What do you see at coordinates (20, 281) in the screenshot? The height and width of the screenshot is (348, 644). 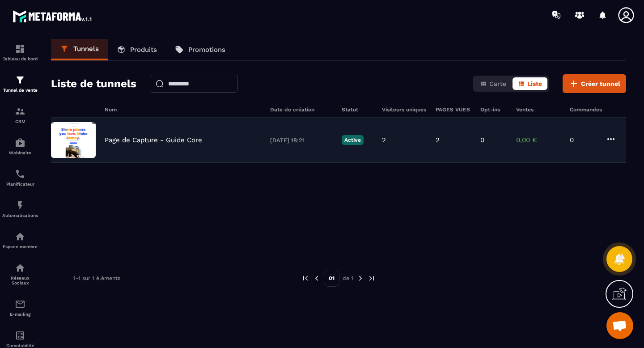 I see `p: Réseaux Sociaux` at bounding box center [20, 281].